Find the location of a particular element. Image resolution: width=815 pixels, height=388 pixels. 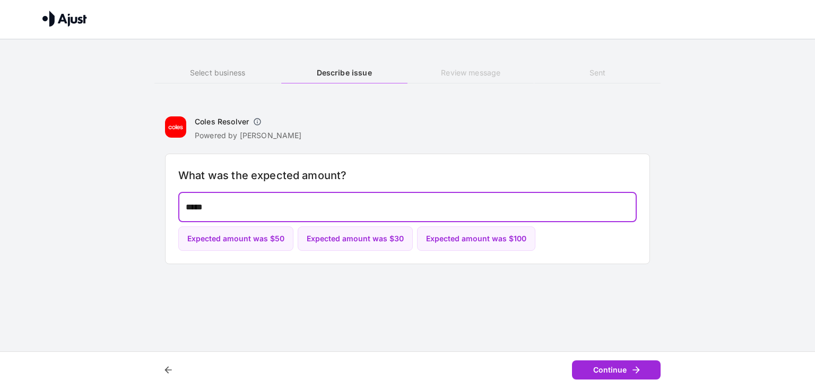

button: Expected amount was $30 is located at coordinates (355, 238).